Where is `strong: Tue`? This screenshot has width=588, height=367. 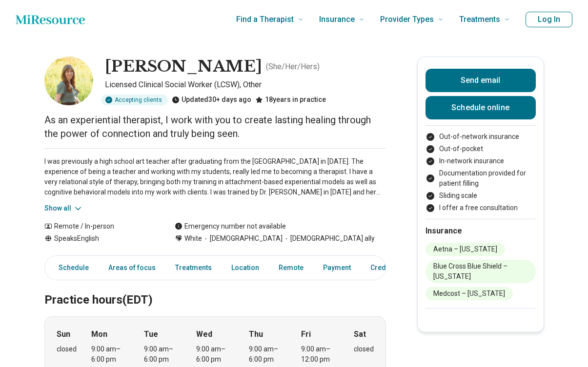 strong: Tue is located at coordinates (151, 335).